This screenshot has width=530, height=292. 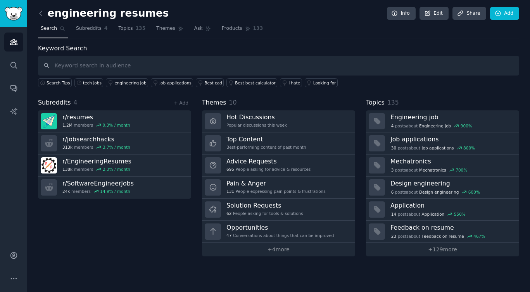 What do you see at coordinates (280, 228) in the screenshot?
I see `h3: Opportunities` at bounding box center [280, 228].